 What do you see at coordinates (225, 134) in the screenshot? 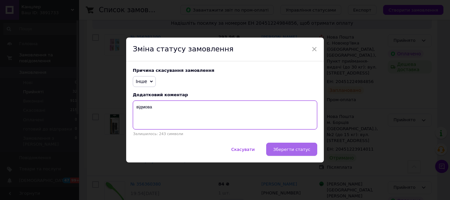
I see `p: Залишилось: 243 символи` at bounding box center [225, 134].